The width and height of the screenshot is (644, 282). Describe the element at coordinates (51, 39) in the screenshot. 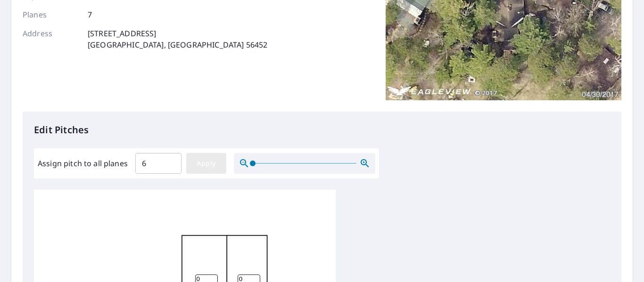

I see `p: Address` at that location.